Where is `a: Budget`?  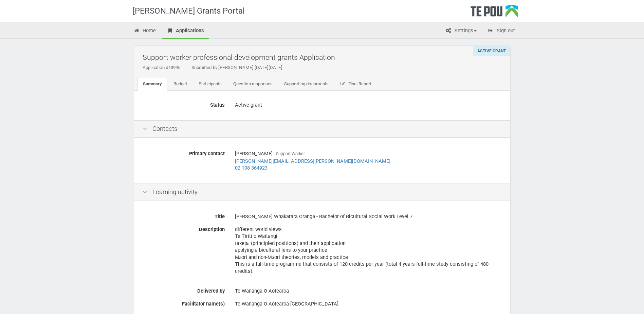
a: Budget is located at coordinates (180, 85).